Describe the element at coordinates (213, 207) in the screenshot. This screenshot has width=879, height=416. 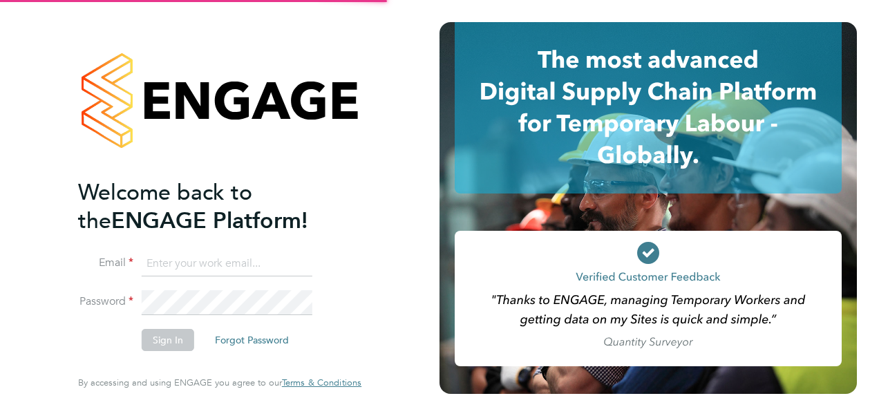
I see `h2: ENGAGE Platform!` at that location.